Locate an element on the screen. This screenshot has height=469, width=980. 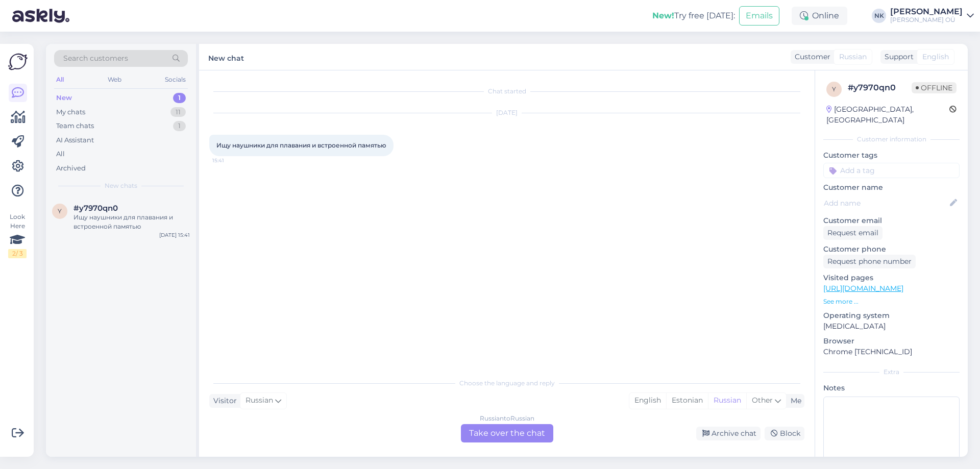
div: Web is located at coordinates (114, 80).